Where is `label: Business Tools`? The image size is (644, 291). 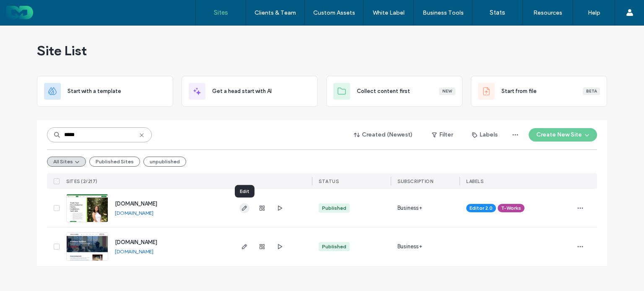 label: Business Tools is located at coordinates (443, 13).